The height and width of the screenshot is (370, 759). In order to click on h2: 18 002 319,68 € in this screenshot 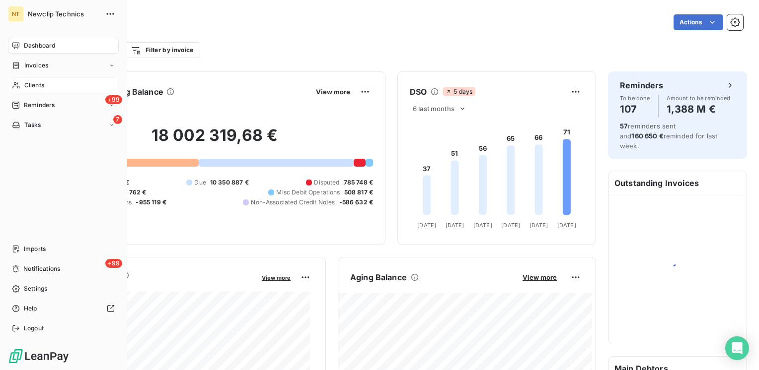, I will do `click(214, 140)`.